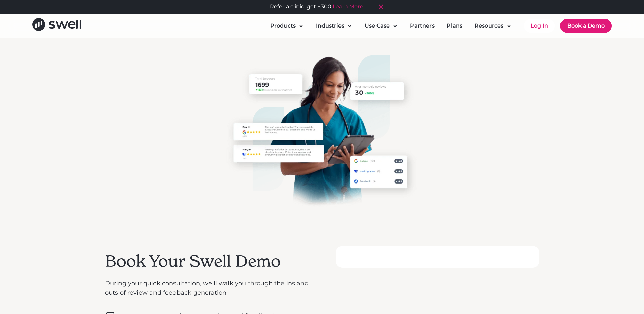 The height and width of the screenshot is (314, 644). I want to click on a: Learn More, so click(348, 6).